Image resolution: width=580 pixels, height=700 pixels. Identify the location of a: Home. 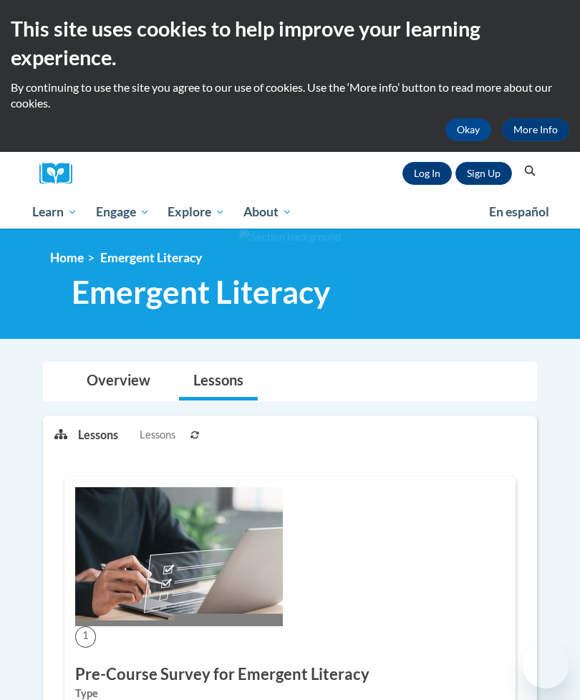
(67, 257).